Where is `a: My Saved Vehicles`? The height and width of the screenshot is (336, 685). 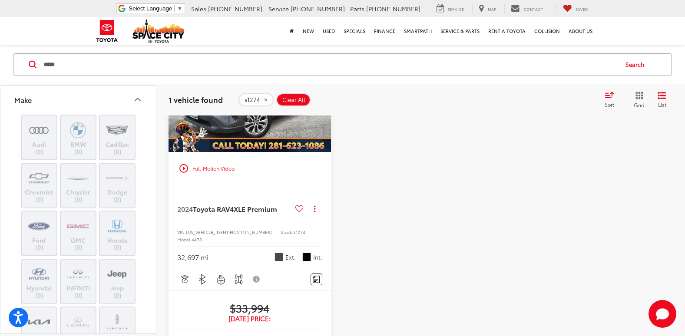 a: My Saved Vehicles is located at coordinates (576, 9).